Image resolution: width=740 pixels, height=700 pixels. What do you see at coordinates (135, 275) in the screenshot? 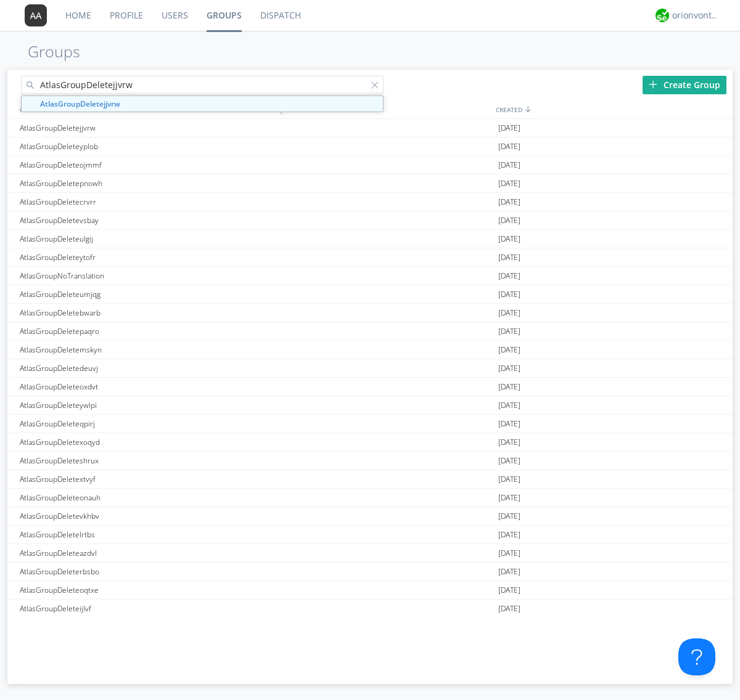
I see `div: AtlasGroupNoTranslation` at bounding box center [135, 275].